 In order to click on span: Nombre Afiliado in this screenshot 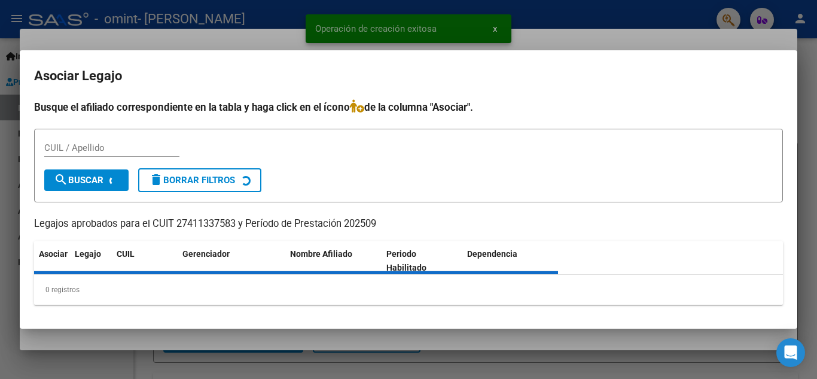, I will do `click(321, 254)`.